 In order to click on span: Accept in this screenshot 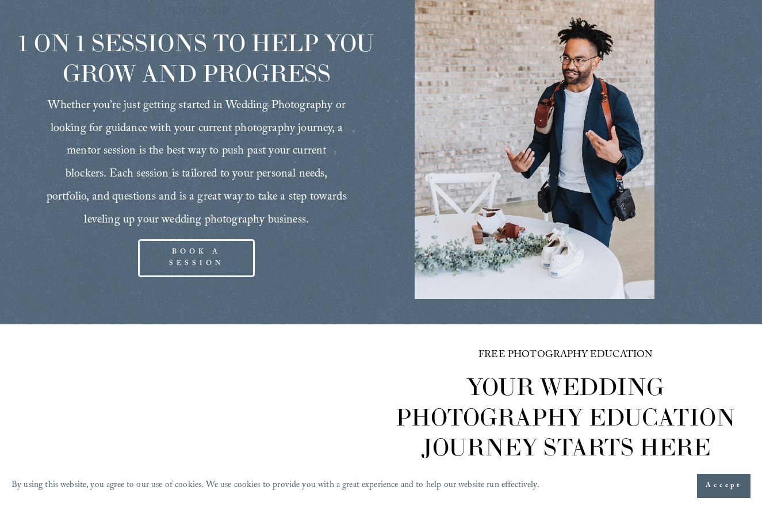, I will do `click(724, 486)`.